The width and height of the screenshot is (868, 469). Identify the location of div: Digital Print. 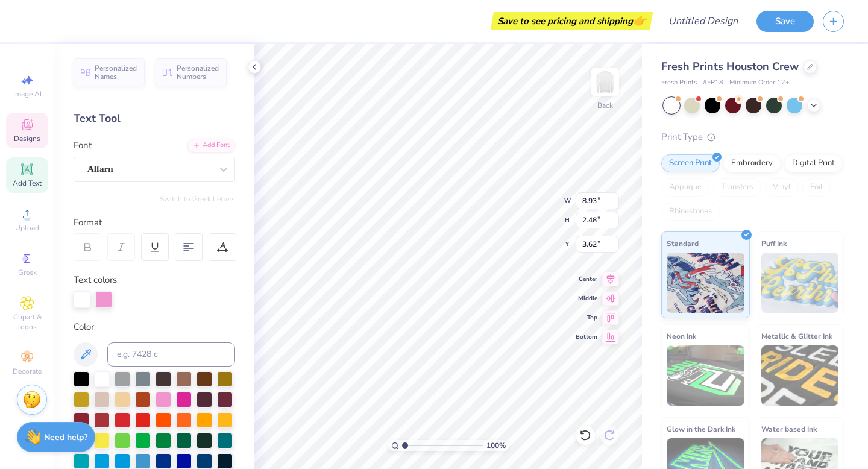
(813, 164).